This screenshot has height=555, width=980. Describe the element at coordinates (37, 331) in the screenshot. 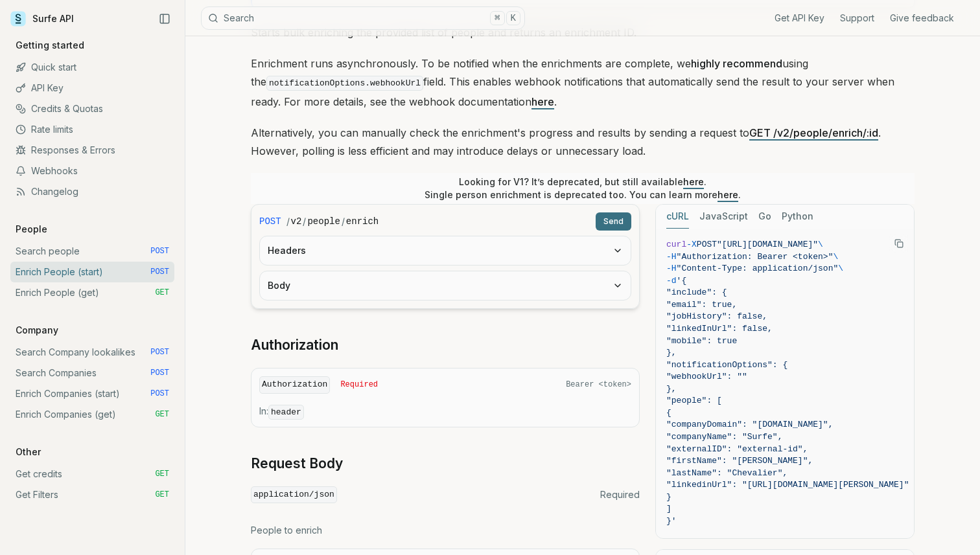

I see `p: Company` at that location.